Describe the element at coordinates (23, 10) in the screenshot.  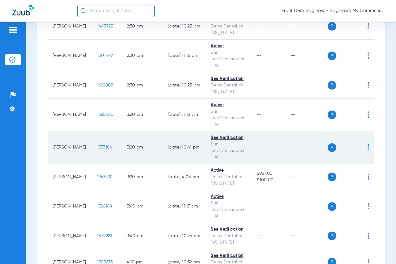
I see `img: Zuub Logo` at that location.